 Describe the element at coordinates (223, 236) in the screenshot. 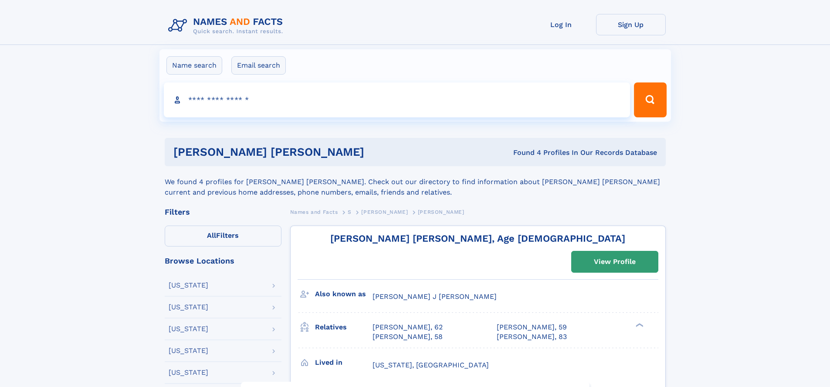

I see `label: Filters` at that location.